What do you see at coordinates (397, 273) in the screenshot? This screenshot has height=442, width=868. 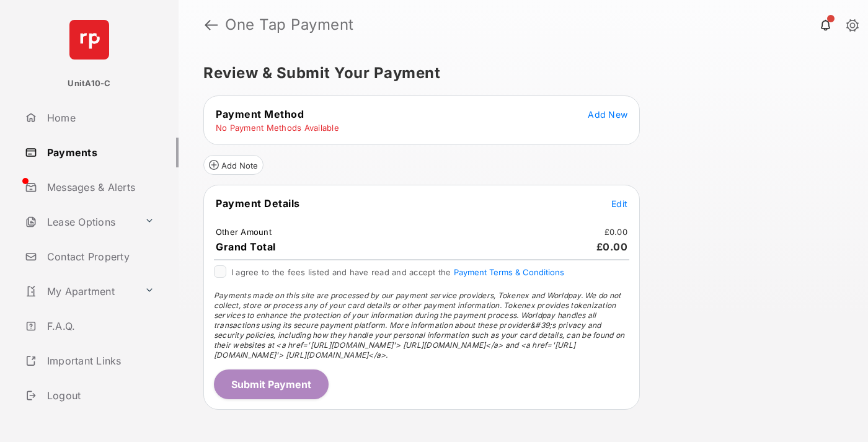 I see `span: I agree to the fees listed and have read and accept the` at bounding box center [397, 273].